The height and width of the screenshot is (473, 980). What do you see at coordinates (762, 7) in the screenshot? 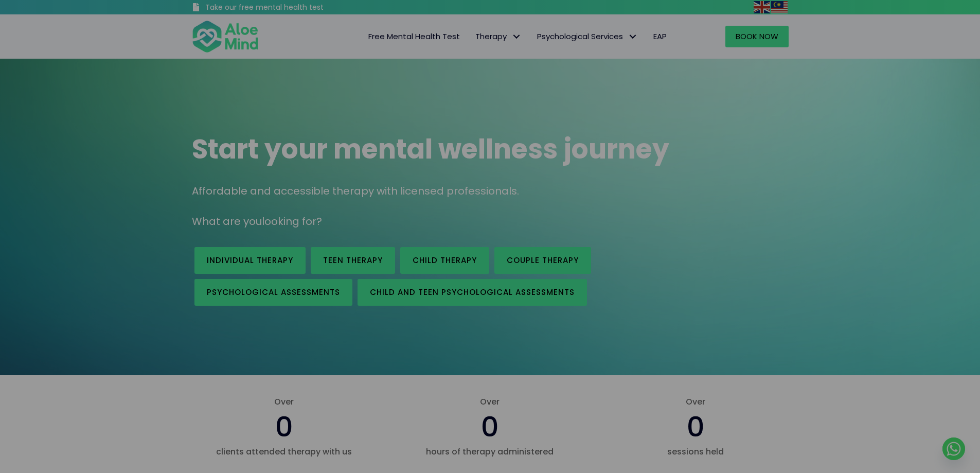
I see `img: en` at bounding box center [762, 7].